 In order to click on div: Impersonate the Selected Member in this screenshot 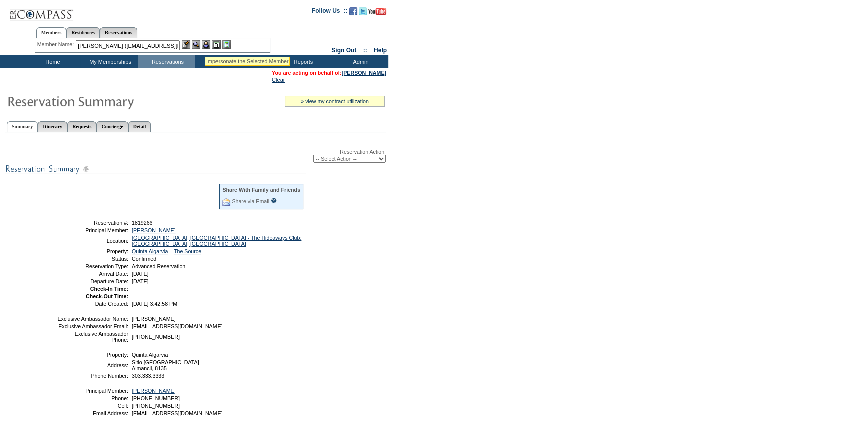, I will do `click(247, 61)`.